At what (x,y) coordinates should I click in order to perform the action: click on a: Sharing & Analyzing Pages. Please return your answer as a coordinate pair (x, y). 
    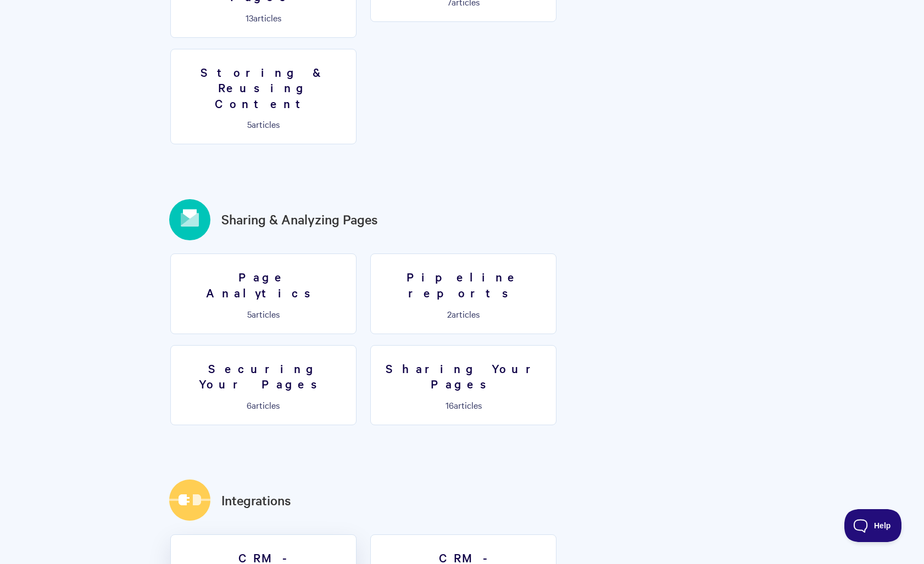
    Looking at the image, I should click on (300, 220).